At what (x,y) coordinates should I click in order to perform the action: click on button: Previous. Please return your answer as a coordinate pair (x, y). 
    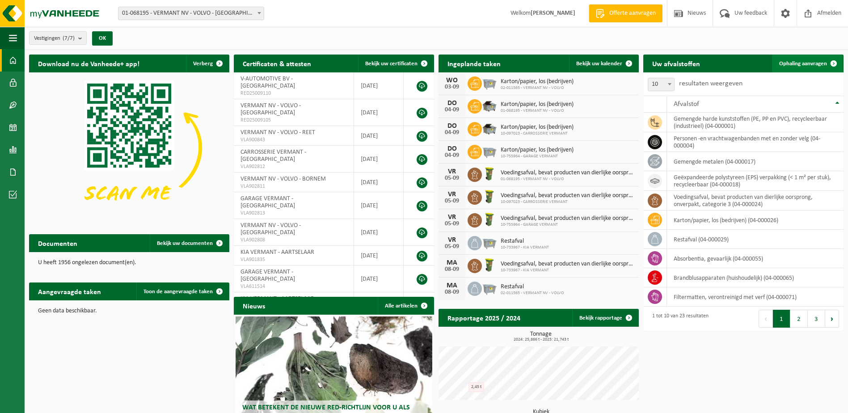
    Looking at the image, I should click on (766, 319).